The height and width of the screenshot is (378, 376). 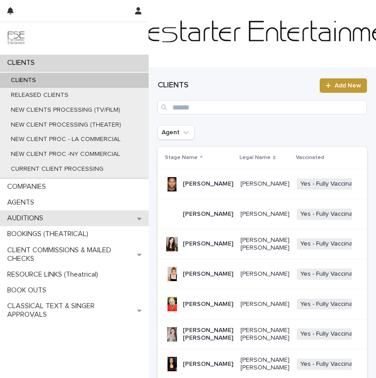 What do you see at coordinates (27, 218) in the screenshot?
I see `p: AUDITIONS` at bounding box center [27, 218].